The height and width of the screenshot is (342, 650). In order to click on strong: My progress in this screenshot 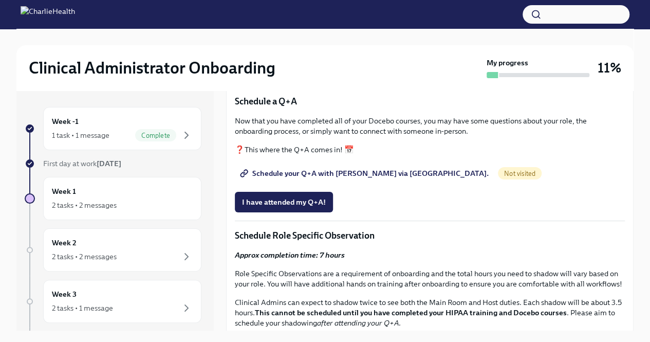, I will do `click(507, 63)`.